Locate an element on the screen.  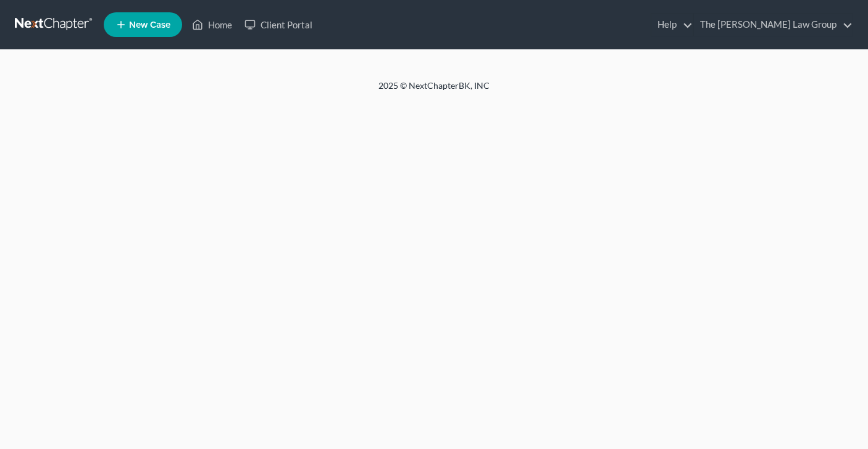
a: Home is located at coordinates (212, 25).